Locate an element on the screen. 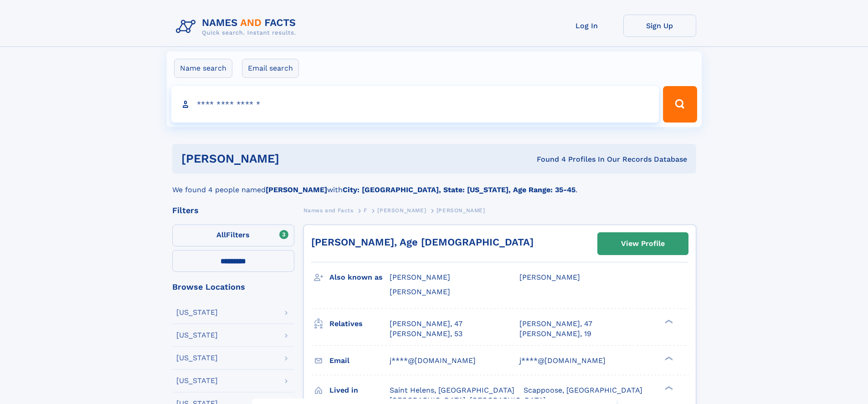 The width and height of the screenshot is (868, 404). a: Sign Up is located at coordinates (660, 25).